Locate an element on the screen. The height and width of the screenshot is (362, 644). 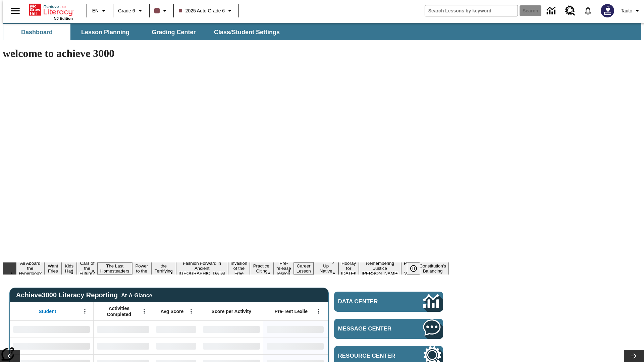
span: Grade 6 is located at coordinates (126, 11).